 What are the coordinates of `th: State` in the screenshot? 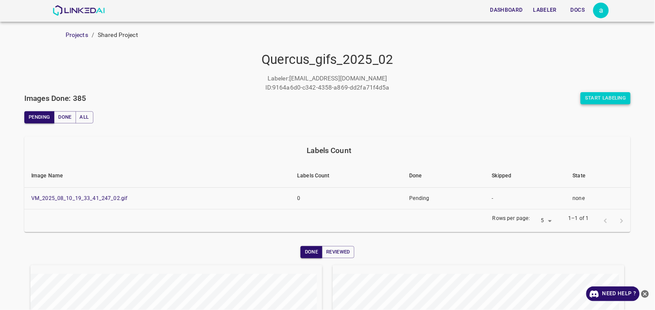 It's located at (598, 176).